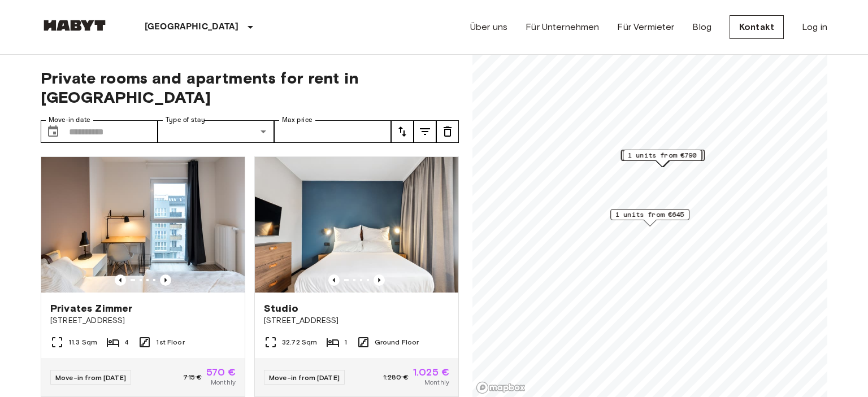 This screenshot has height=397, width=868. What do you see at coordinates (345, 342) in the screenshot?
I see `span: 1` at bounding box center [345, 342].